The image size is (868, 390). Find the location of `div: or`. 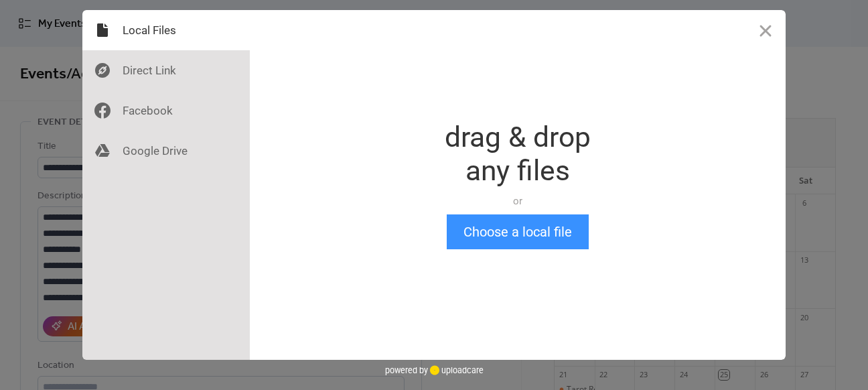

div: or is located at coordinates (518, 201).